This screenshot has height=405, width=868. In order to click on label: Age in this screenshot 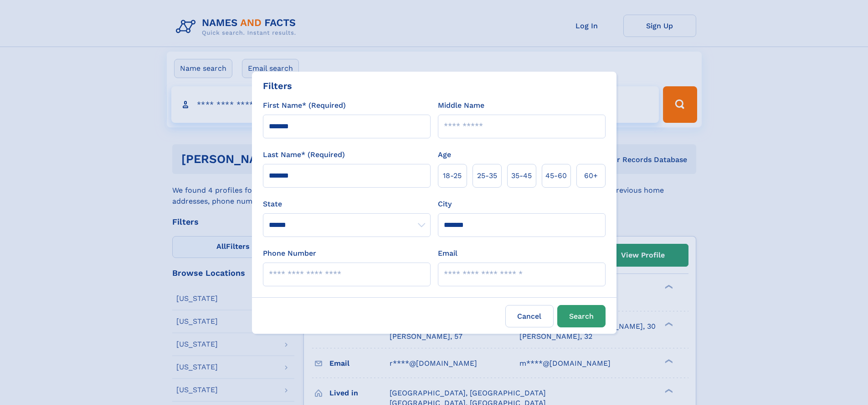, I will do `click(444, 155)`.